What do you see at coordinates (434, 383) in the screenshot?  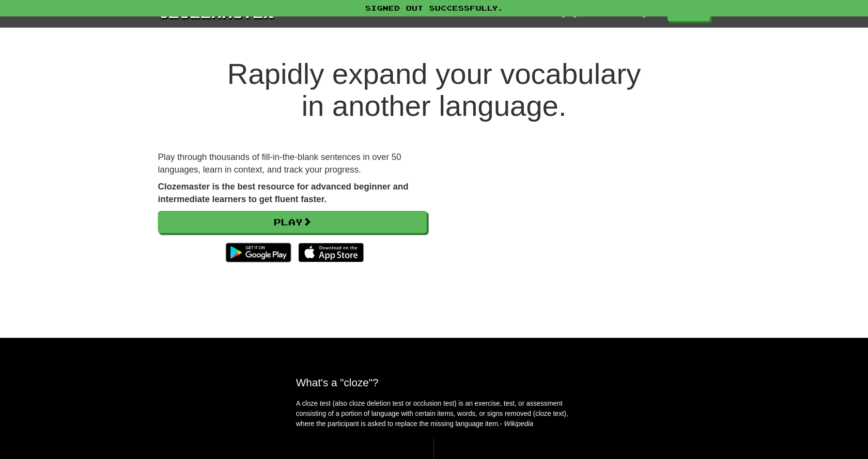 I see `h2: What's a "cloze"?` at bounding box center [434, 383].